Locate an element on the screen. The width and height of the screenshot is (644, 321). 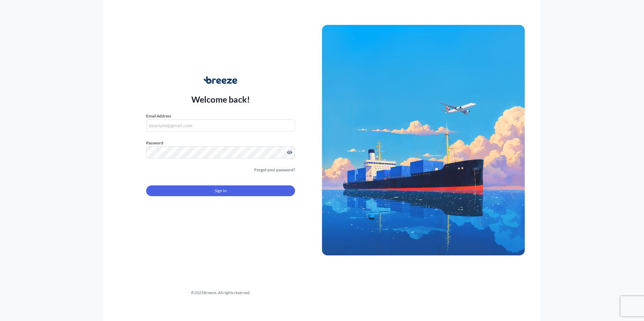
a: Forgot your password? is located at coordinates (275, 170).